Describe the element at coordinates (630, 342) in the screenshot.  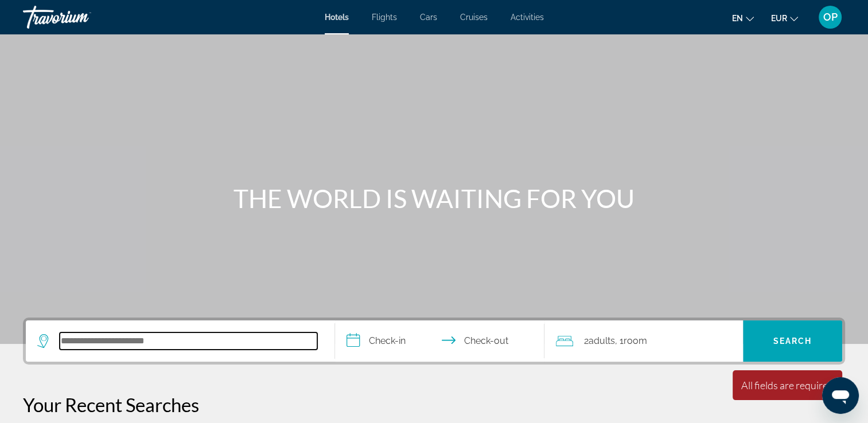
I see `span: , 1` at that location.